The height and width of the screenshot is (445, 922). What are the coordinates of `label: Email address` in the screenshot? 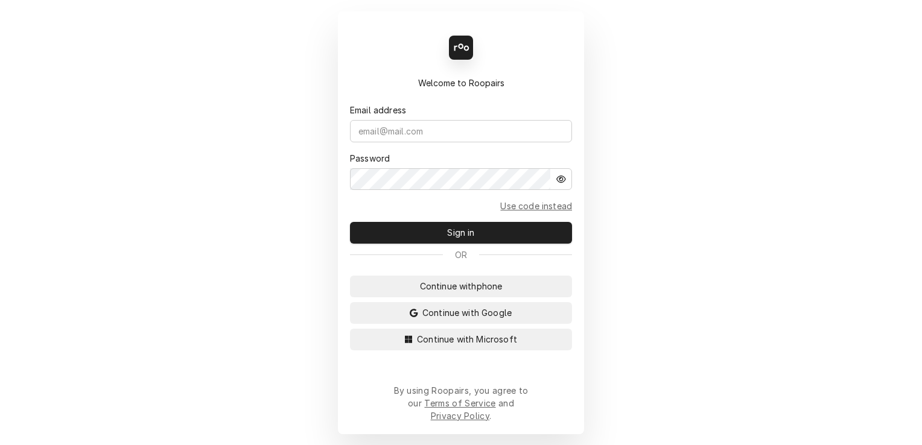 It's located at (378, 110).